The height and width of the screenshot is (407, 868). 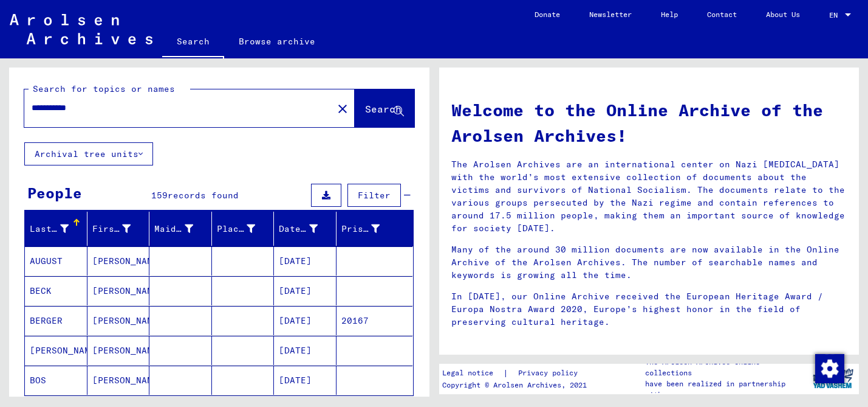 I want to click on mat-cell: BECK, so click(x=56, y=291).